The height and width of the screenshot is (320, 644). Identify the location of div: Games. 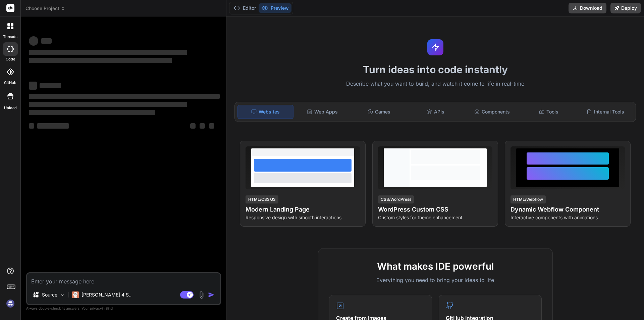
(379, 112).